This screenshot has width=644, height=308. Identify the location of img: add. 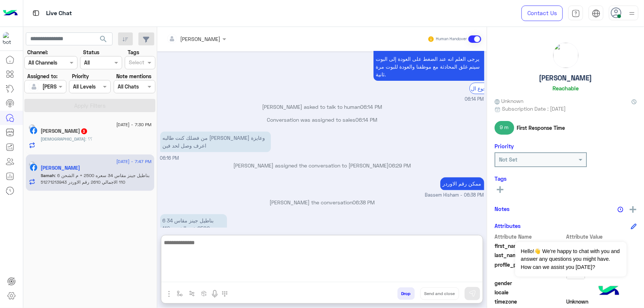
(633, 209).